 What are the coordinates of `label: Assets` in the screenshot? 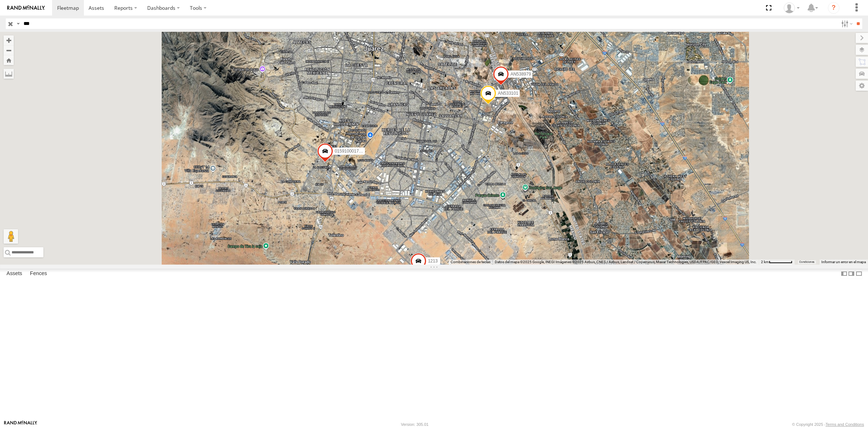 It's located at (15, 274).